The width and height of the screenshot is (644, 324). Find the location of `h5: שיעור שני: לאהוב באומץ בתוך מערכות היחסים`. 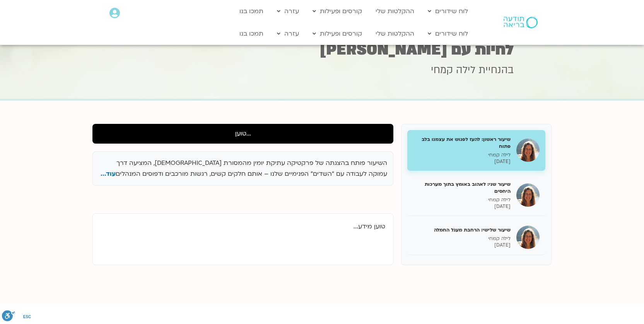

h5: שיעור שני: לאהוב באומץ בתוך מערכות היחסים is located at coordinates (462, 188).